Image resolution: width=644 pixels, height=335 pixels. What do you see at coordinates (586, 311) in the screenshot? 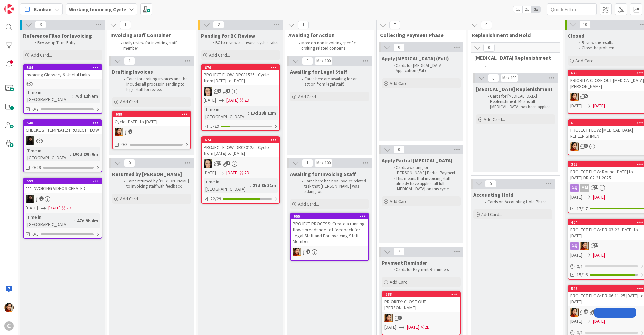
I see `span: 35` at bounding box center [586, 311].